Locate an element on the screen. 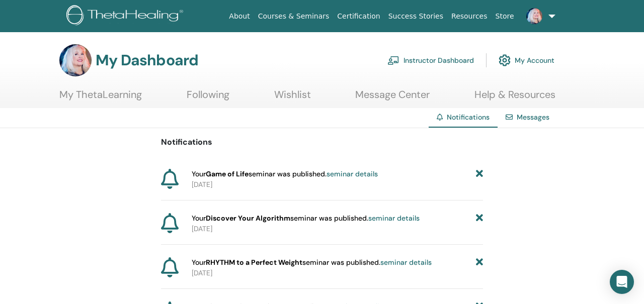 This screenshot has height=304, width=644. a: Wishlist is located at coordinates (292, 98).